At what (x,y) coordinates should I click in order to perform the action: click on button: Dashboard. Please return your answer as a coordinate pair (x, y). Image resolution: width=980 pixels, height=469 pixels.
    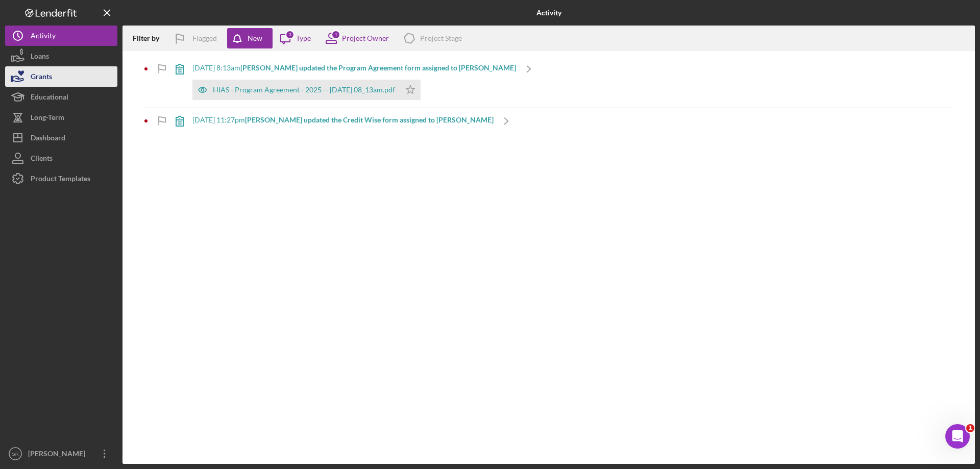
    Looking at the image, I should click on (61, 138).